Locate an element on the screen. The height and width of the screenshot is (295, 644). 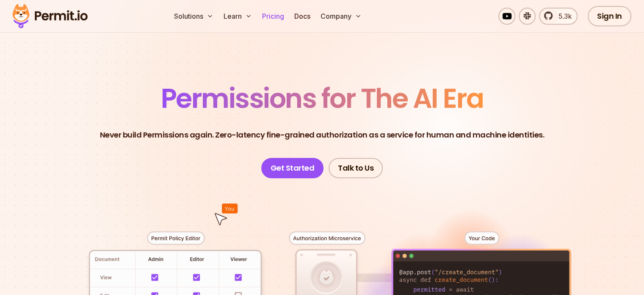
a: Talk to Us is located at coordinates (356, 168).